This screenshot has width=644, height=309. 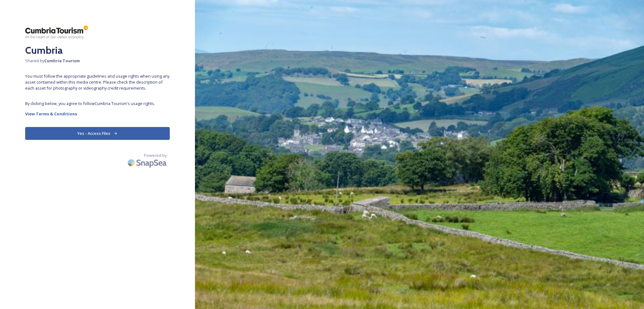 What do you see at coordinates (98, 103) in the screenshot?
I see `span: By clicking below, you agree to follow Cumbria Tourism 's usage rights.` at bounding box center [98, 103].